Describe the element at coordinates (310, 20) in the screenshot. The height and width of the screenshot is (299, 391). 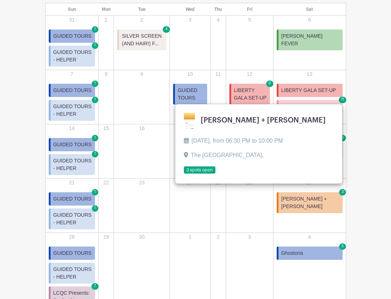
I see `p: 6` at that location.